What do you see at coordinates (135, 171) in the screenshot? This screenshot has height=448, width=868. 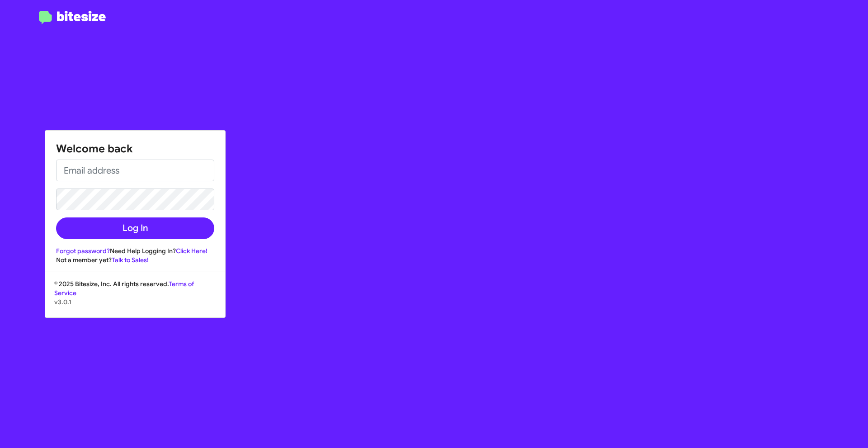 I see `input: Email address` at bounding box center [135, 171].